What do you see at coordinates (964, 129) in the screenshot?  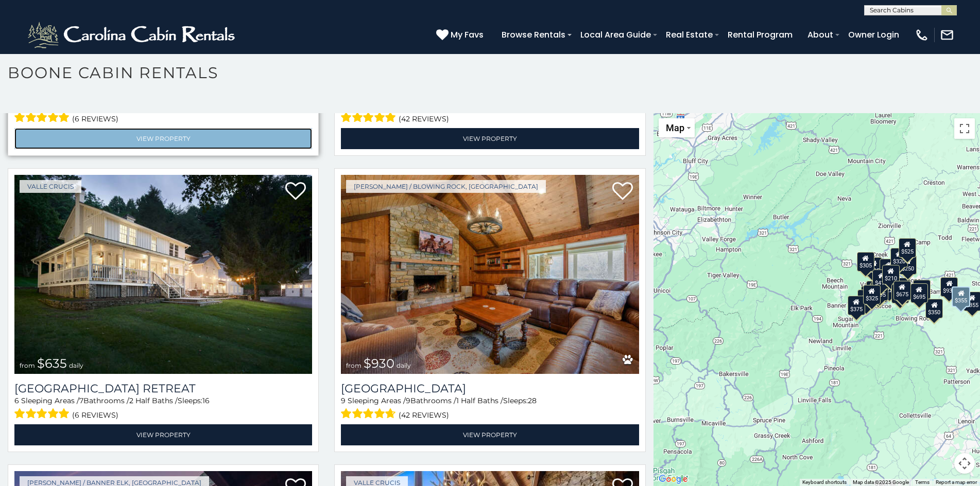 I see `button: Toggle fullscreen view` at bounding box center [964, 129].